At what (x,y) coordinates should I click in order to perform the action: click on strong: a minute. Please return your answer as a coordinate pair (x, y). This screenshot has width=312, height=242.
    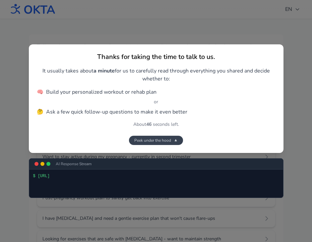
    Looking at the image, I should click on (104, 71).